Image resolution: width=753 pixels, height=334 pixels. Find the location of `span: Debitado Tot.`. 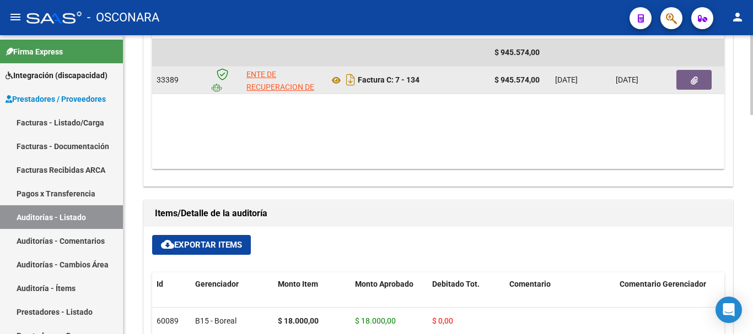

span: Debitado Tot. is located at coordinates (456, 284).